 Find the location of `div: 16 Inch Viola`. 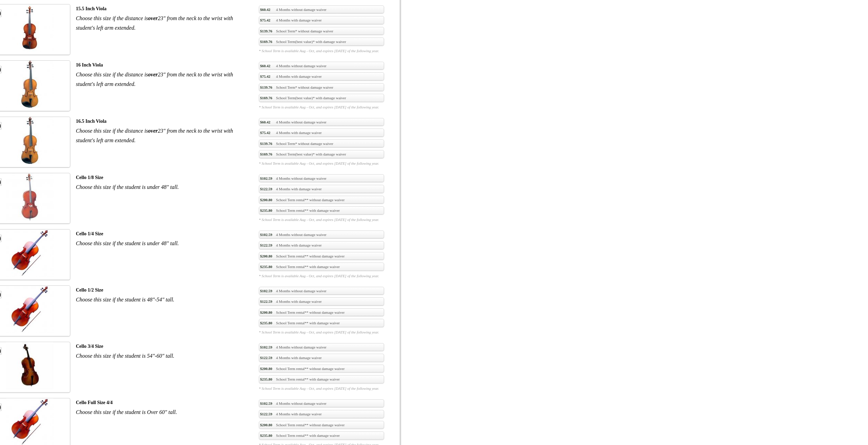

div: 16 Inch Viola is located at coordinates (162, 65).